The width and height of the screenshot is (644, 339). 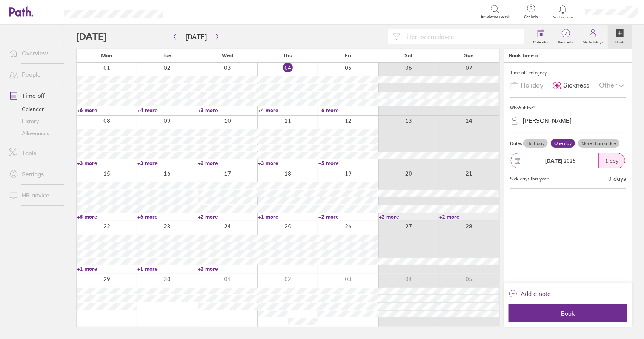 I want to click on span: Get help, so click(x=531, y=17).